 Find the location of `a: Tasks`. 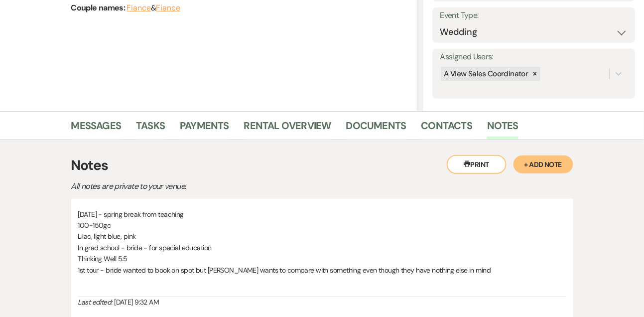

a: Tasks is located at coordinates (150, 129).